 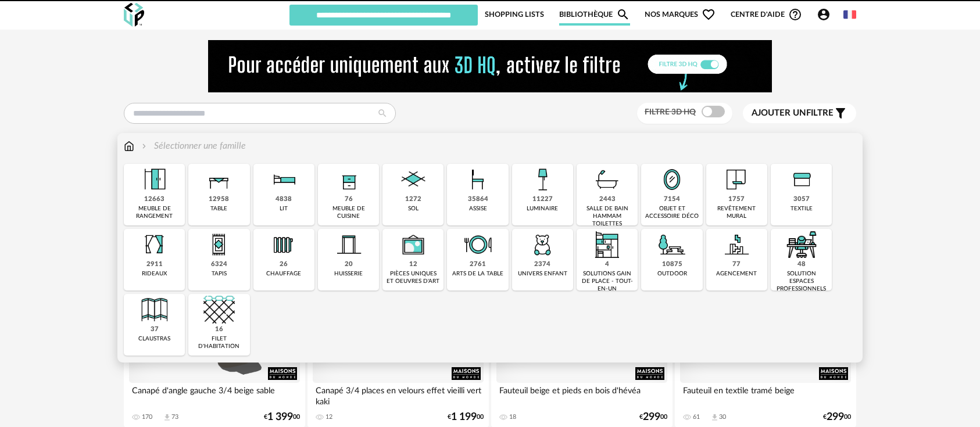 What do you see at coordinates (192, 146) in the screenshot?
I see `div: Sélectionner une famille` at bounding box center [192, 146].